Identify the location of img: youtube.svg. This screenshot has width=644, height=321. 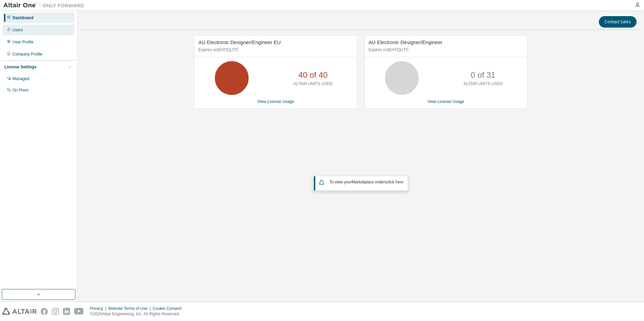
(79, 311).